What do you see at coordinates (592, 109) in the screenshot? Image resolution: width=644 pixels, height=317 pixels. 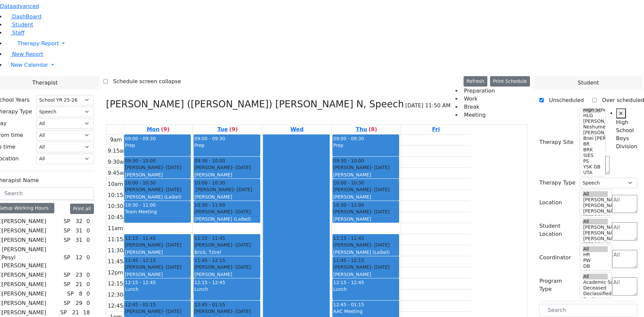 I see `option: High School Boys Division` at bounding box center [592, 109].